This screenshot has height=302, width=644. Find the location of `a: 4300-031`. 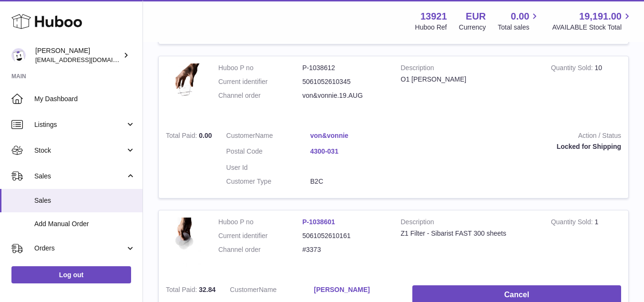

a: 4300-031 is located at coordinates (352, 151).